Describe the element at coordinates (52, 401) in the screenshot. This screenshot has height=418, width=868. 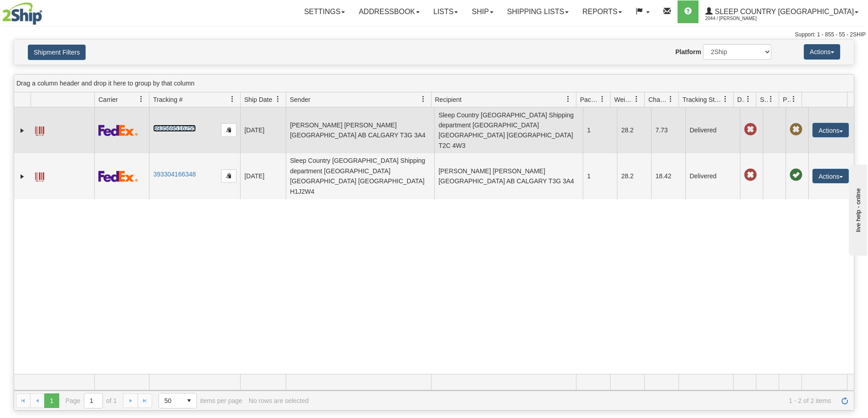
I see `span: Page 1` at that location.